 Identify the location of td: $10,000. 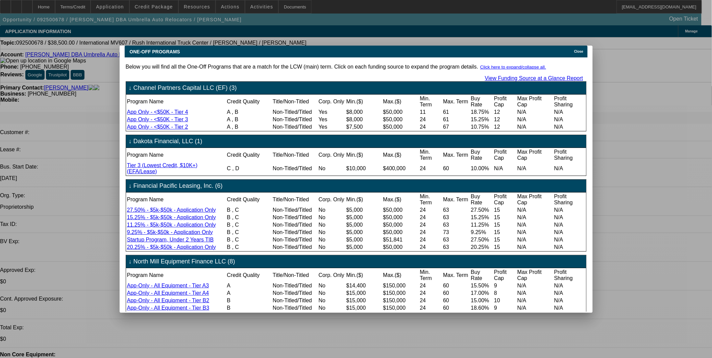
(364, 169).